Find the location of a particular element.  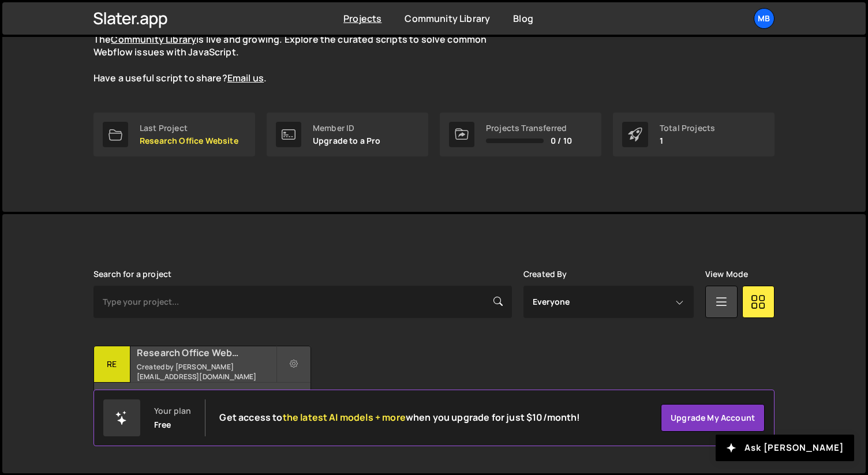

a: MB is located at coordinates (764, 19).